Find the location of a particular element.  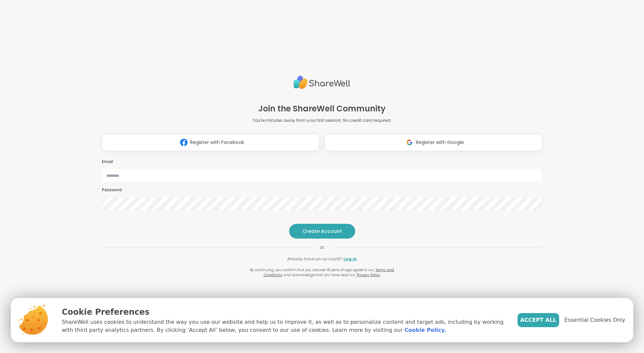

p: Cookie Preferences is located at coordinates (284, 313).